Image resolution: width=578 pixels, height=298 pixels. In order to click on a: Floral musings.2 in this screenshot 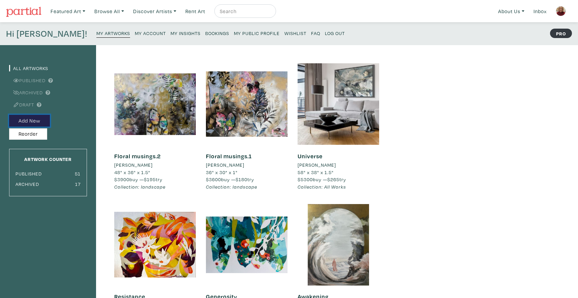, I will do `click(137, 156)`.